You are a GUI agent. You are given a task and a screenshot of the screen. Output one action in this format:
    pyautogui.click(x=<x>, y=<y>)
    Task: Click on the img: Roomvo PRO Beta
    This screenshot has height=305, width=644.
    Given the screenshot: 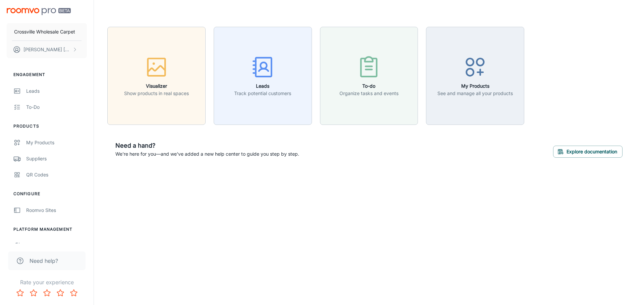 What is the action you would take?
    pyautogui.click(x=39, y=12)
    